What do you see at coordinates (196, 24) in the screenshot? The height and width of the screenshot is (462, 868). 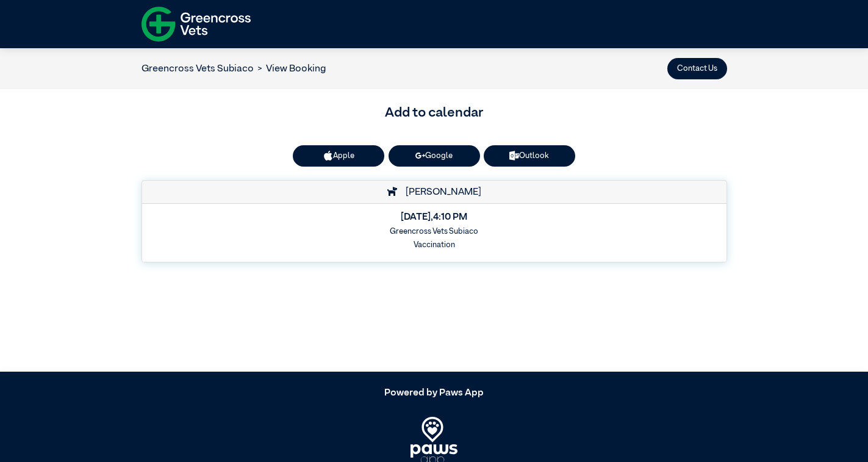 I see `img: f-logo` at bounding box center [196, 24].